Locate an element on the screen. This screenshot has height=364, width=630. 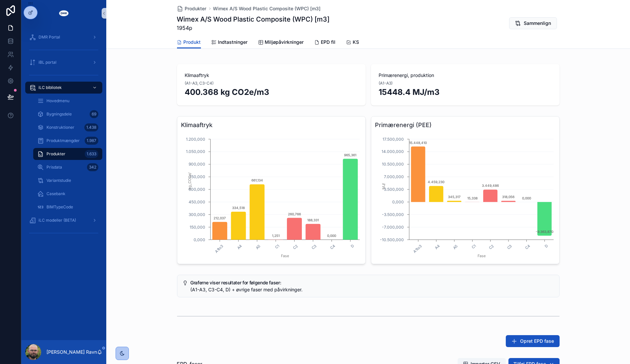
span: Klimaaftryk is located at coordinates (271, 76).